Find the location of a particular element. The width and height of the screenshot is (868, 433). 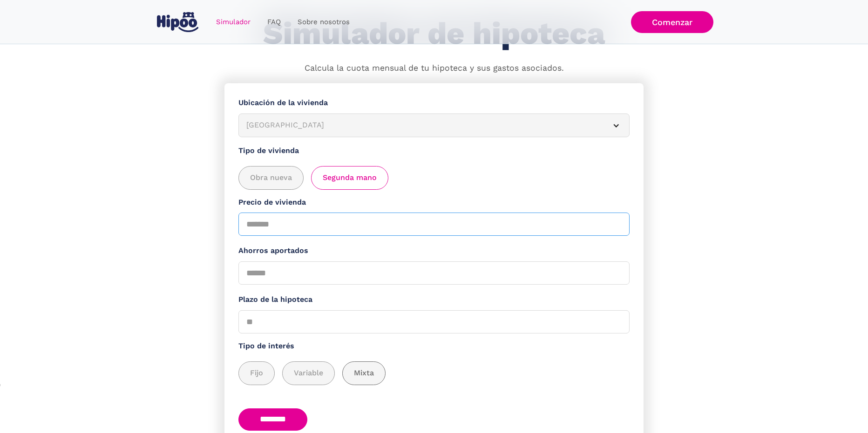

label: Ubicación de la vivienda is located at coordinates (434, 103).